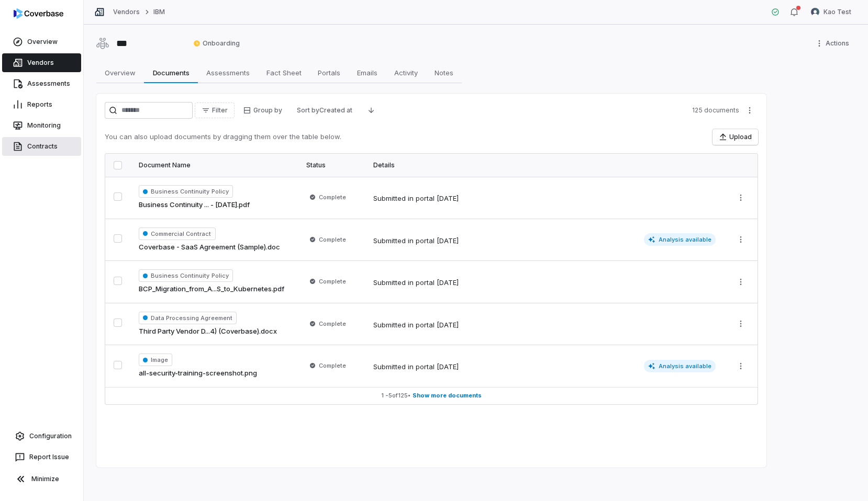 The width and height of the screenshot is (868, 501). What do you see at coordinates (42, 104) in the screenshot?
I see `a: Reports` at bounding box center [42, 104].